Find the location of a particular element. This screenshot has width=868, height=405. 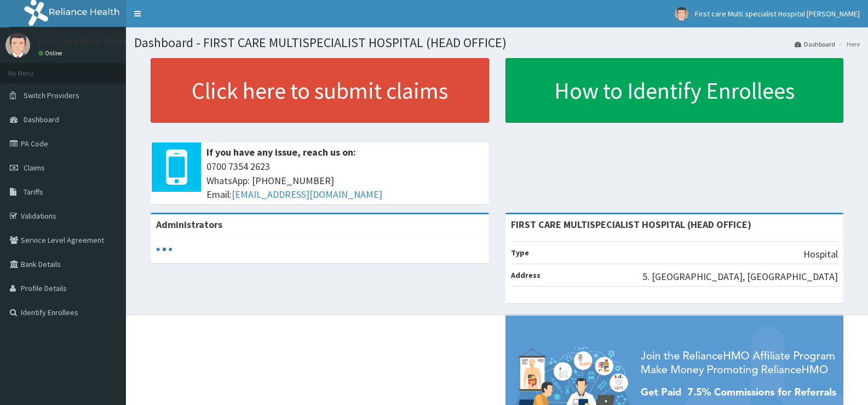

b: Administrators is located at coordinates (189, 224).